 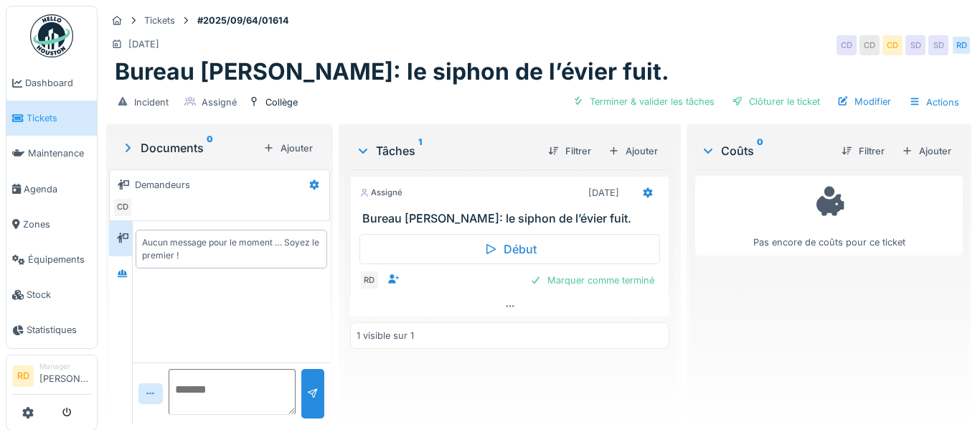 What do you see at coordinates (66, 366) in the screenshot?
I see `div: Manager` at bounding box center [66, 366].